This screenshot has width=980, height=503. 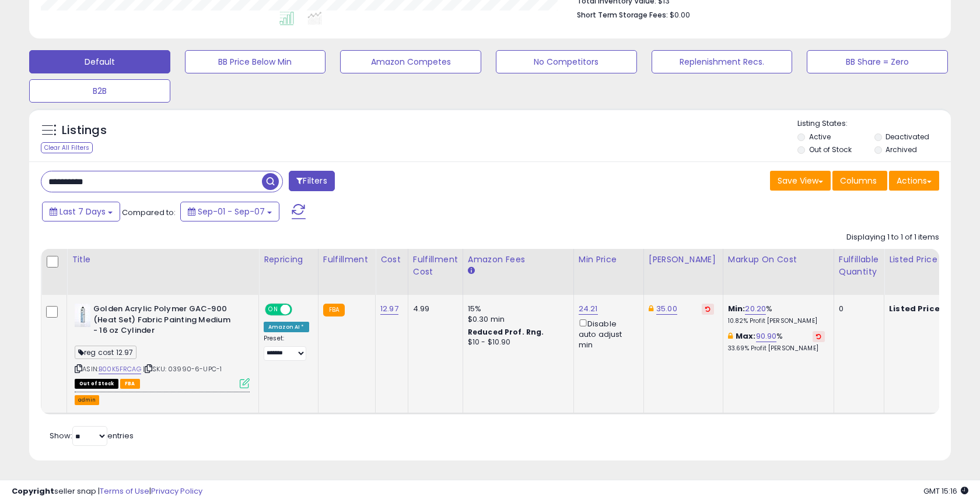 What do you see at coordinates (516, 319) in the screenshot?
I see `div: $0.30 min` at bounding box center [516, 319].